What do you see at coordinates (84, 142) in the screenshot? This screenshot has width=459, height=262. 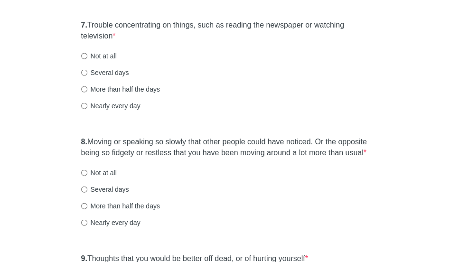 I see `strong: 8.` at bounding box center [84, 142].